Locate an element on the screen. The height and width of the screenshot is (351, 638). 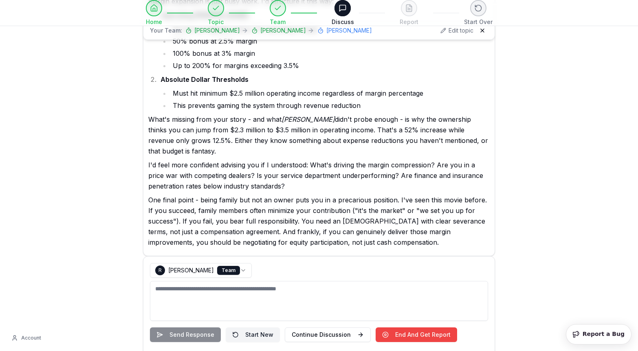
button: End And Get Report is located at coordinates (416, 335).